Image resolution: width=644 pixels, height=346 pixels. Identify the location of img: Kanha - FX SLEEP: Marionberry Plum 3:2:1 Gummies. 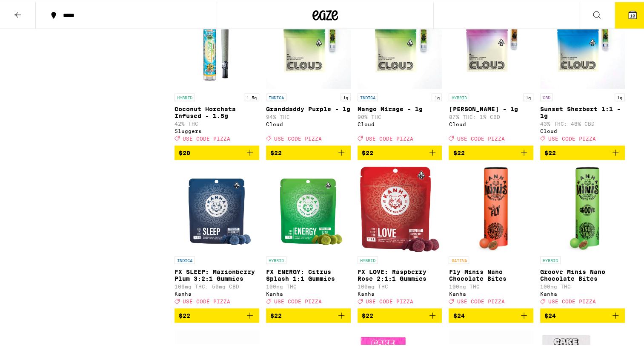
(217, 208).